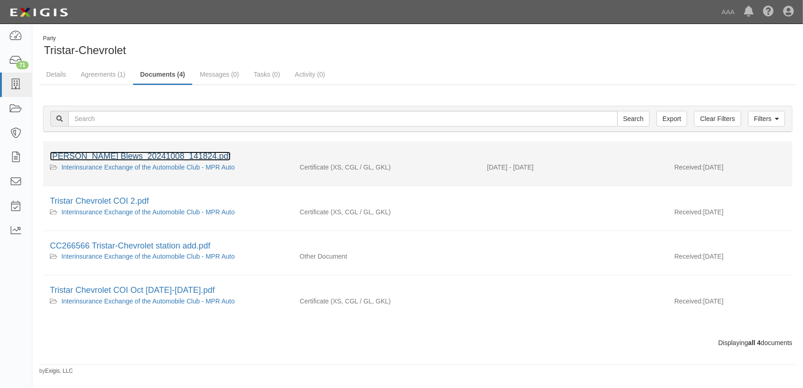 This screenshot has width=803, height=388. What do you see at coordinates (59, 371) in the screenshot?
I see `a: Exigis, LLC` at bounding box center [59, 371].